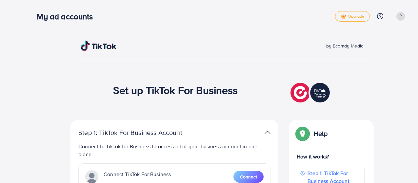 The height and width of the screenshot is (183, 418). Describe the element at coordinates (345, 46) in the screenshot. I see `span: by Ecomdy Media` at that location.